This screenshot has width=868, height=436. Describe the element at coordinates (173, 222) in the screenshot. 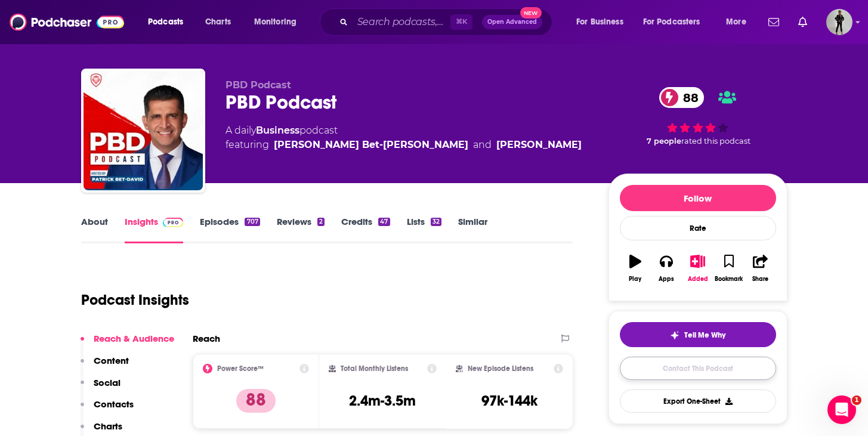

I see `img: Podchaser Pro` at that location.